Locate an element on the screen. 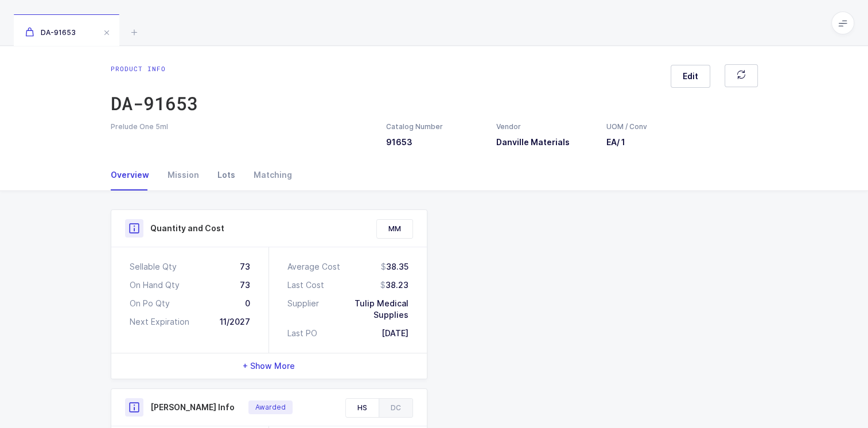  div: Last PO is located at coordinates (302, 333).